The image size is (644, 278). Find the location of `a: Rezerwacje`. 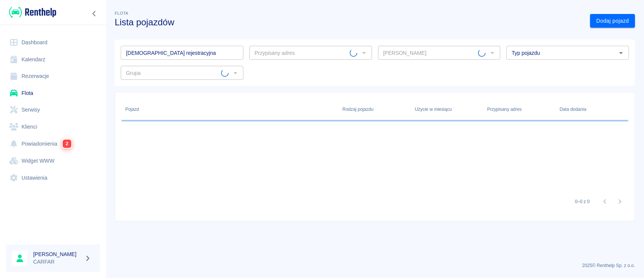

a: Rezerwacje is located at coordinates (53, 76).